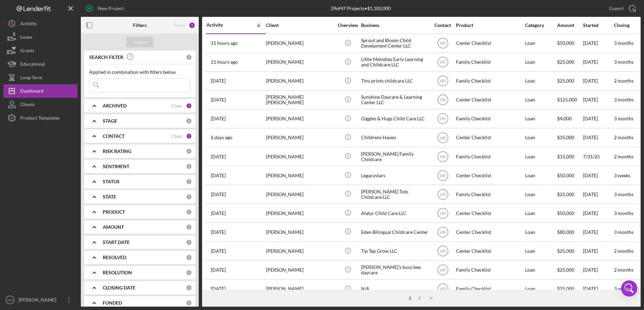  Describe the element at coordinates (40, 64) in the screenshot. I see `button: Educational` at that location.